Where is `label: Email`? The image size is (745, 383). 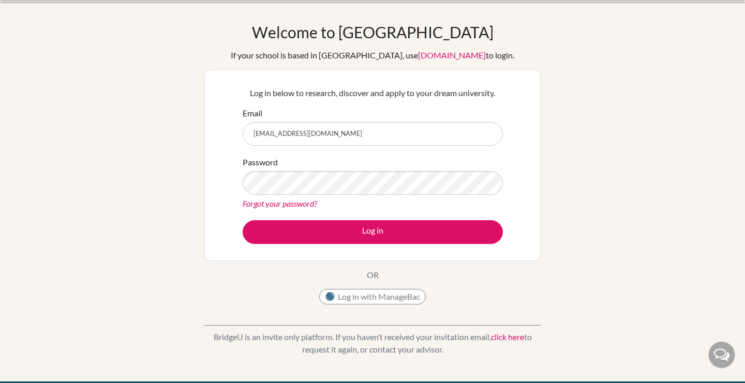
label: Email is located at coordinates (252, 113).